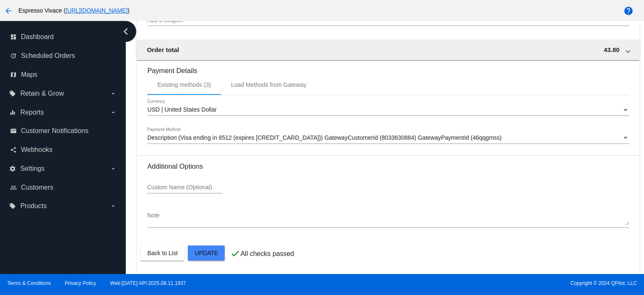 The image size is (644, 295). What do you see at coordinates (8, 11) in the screenshot?
I see `mat-icon: arrow_back` at bounding box center [8, 11].